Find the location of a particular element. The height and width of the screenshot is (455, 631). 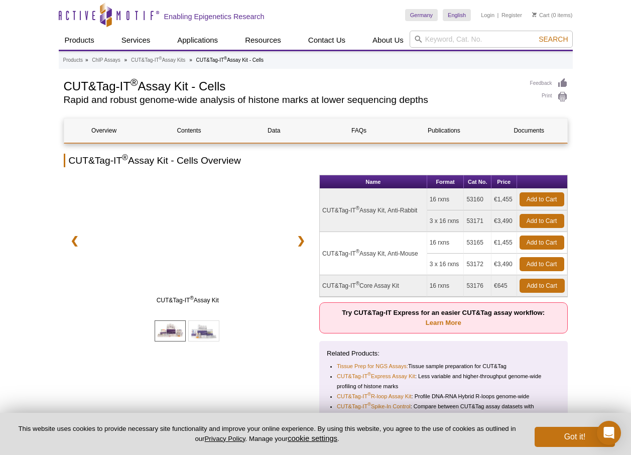

h1: CUT&Tag-IT Assay Kit - Cells is located at coordinates (292, 85).